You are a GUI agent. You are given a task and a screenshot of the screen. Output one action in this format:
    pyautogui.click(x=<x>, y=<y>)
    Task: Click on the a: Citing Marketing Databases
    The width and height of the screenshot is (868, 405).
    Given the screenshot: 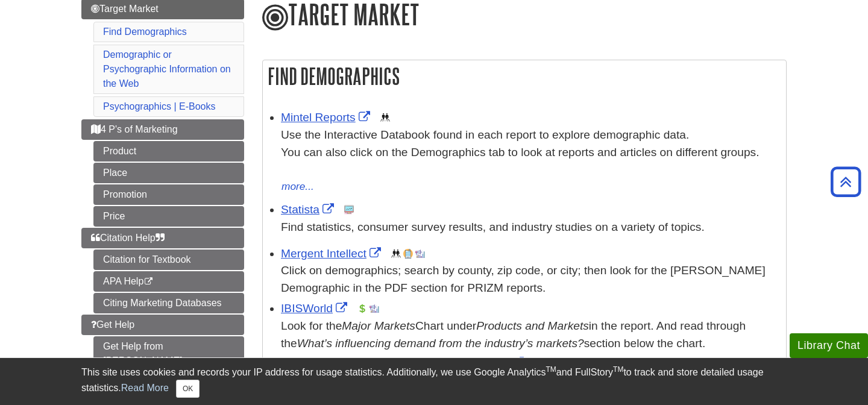 What is the action you would take?
    pyautogui.click(x=169, y=303)
    